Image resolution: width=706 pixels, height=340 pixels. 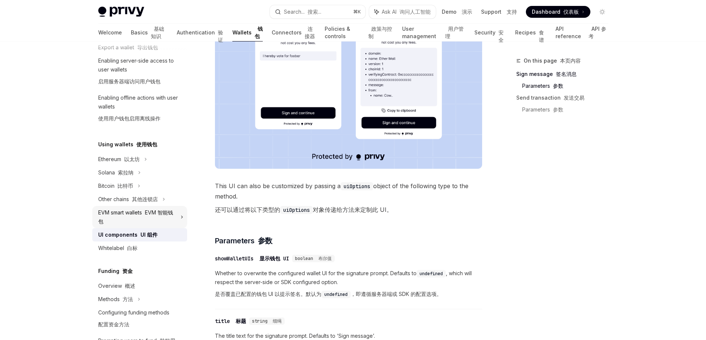 I want to click on font: 白标, so click(x=132, y=248).